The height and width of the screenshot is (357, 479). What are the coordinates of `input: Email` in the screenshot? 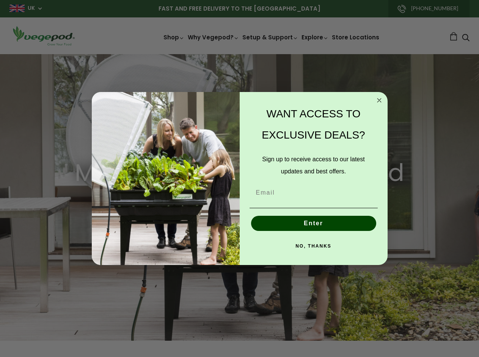 It's located at (313, 193).